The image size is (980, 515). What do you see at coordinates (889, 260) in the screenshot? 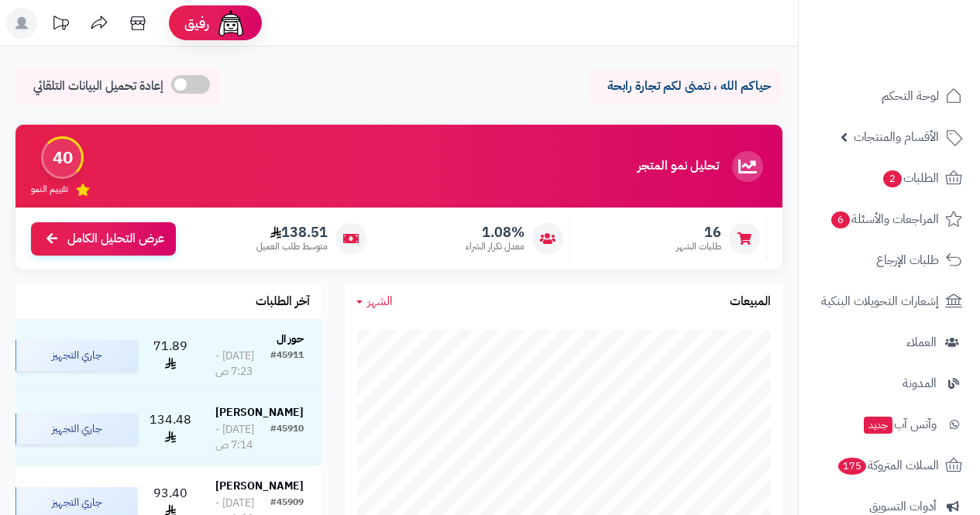
I see `a: طلبات الإرجاع` at bounding box center [889, 260].